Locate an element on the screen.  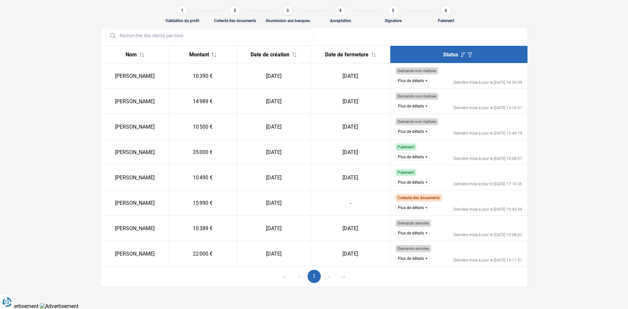
div: 6 is located at coordinates (446, 11).